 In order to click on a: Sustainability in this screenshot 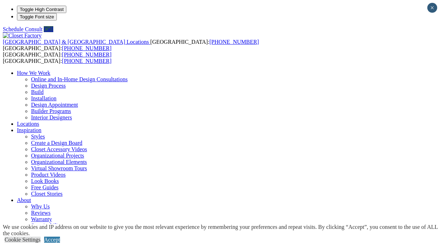, I will do `click(47, 225)`.